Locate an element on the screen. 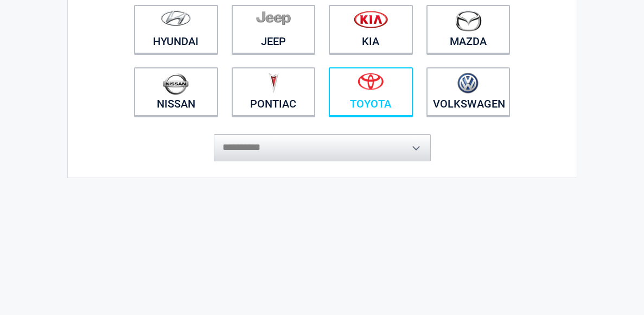  a: Mazda is located at coordinates (469, 29).